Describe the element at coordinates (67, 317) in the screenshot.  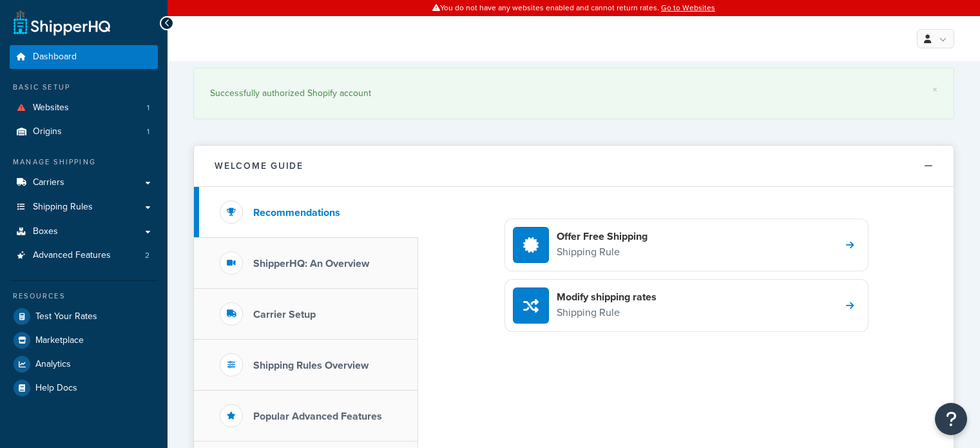
I see `span: Test Your Rates` at that location.